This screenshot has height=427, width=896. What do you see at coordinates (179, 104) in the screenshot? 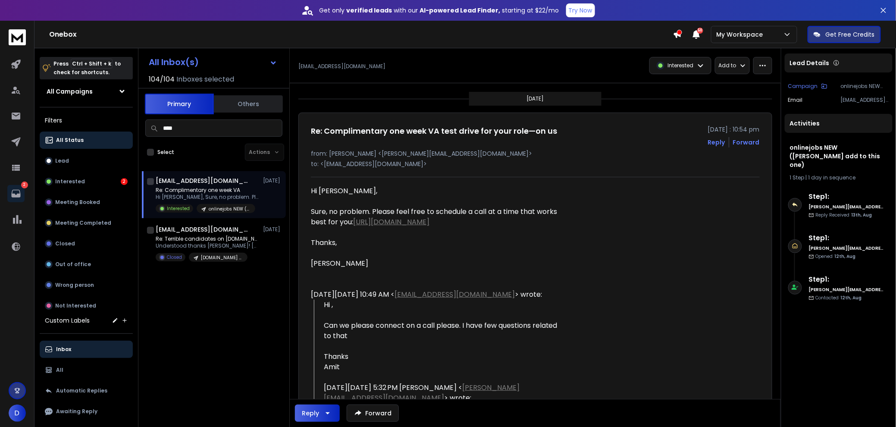
I see `button: Primary` at bounding box center [179, 104].